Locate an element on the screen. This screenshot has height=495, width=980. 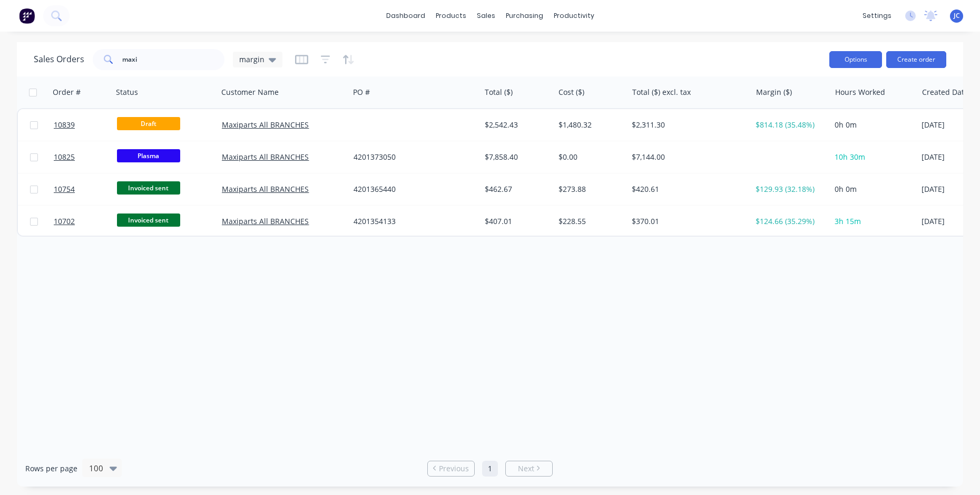
a: Next page is located at coordinates (529, 469).